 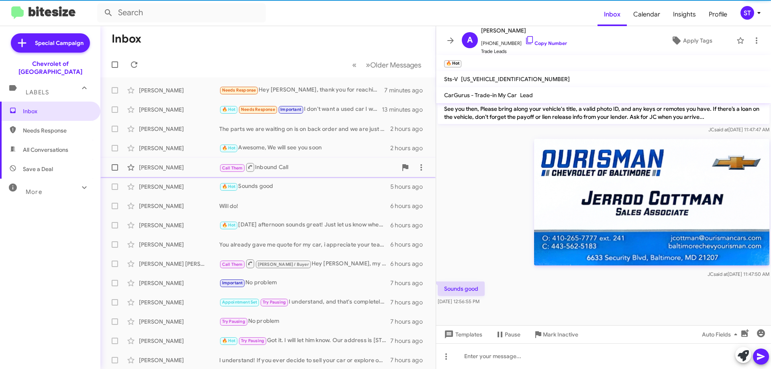 What do you see at coordinates (305, 129) in the screenshot?
I see `div: The parts we are waiting on is on back order and we are just waiting for the parts to get her to ...` at bounding box center [305, 129].